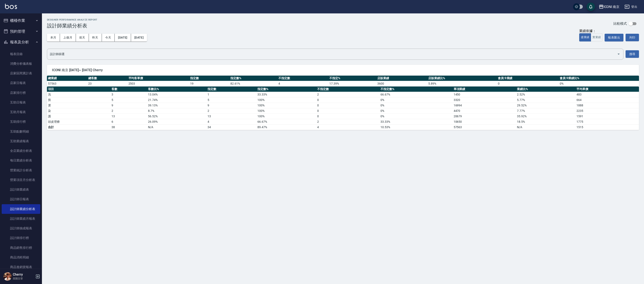 The width and height of the screenshot is (644, 284). I want to click on a: 互助業績報表, so click(21, 141).